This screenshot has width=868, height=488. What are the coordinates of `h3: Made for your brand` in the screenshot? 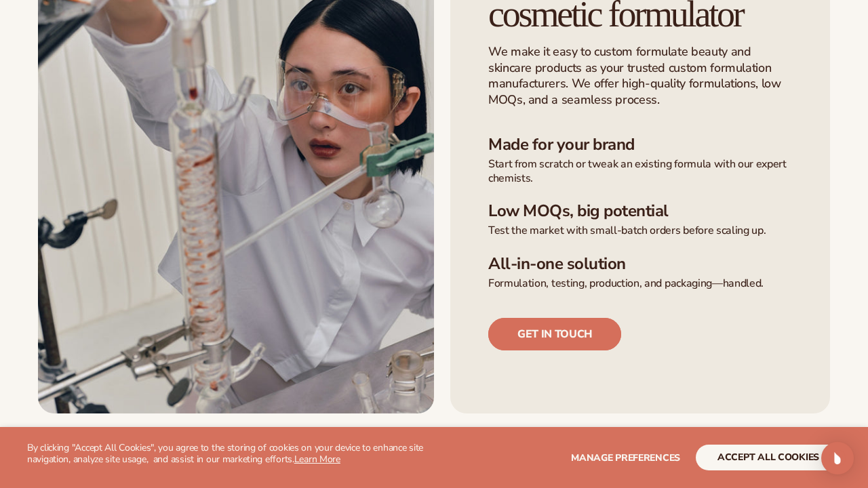 It's located at (640, 144).